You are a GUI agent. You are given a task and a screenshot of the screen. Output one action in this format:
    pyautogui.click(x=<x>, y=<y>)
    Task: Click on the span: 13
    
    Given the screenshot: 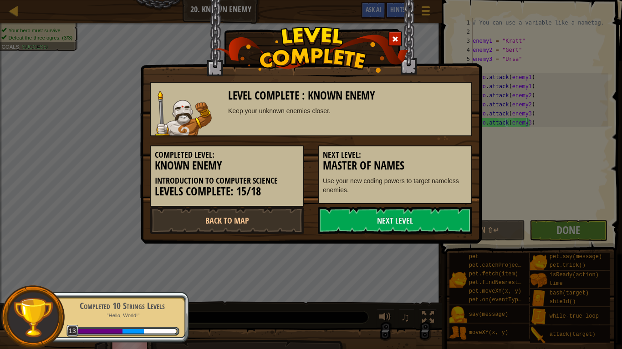 What is the action you would take?
    pyautogui.click(x=72, y=331)
    